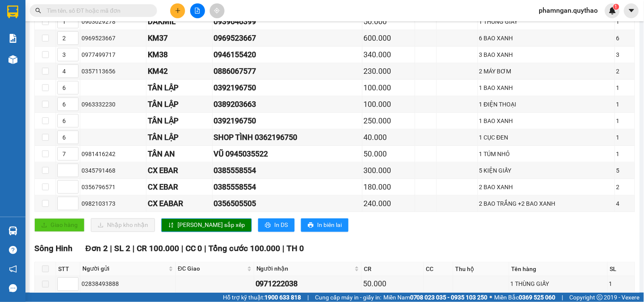 Image resolution: width=644 pixels, height=302 pixels. I want to click on div: 300.000, so click(389, 170).